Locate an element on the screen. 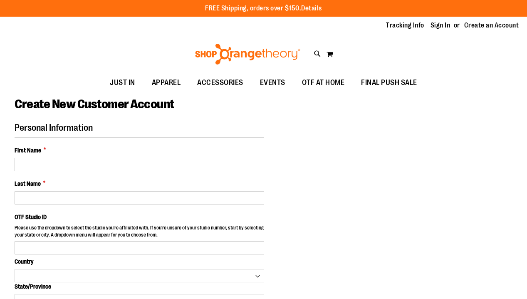 The height and width of the screenshot is (299, 527). p: Please use the dropdown to select the studio you're affiliated with. If you're unsure of your stu... is located at coordinates (139, 232).